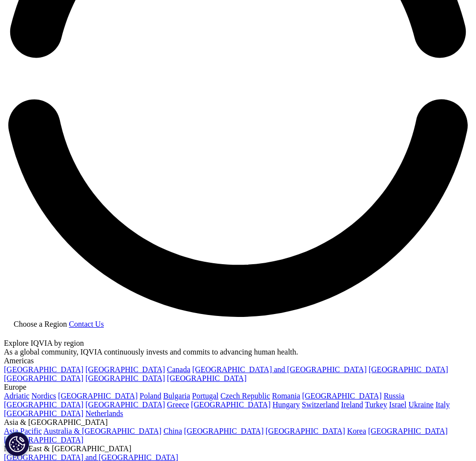 The image size is (476, 461). What do you see at coordinates (394, 396) in the screenshot?
I see `a: Russia` at bounding box center [394, 396].